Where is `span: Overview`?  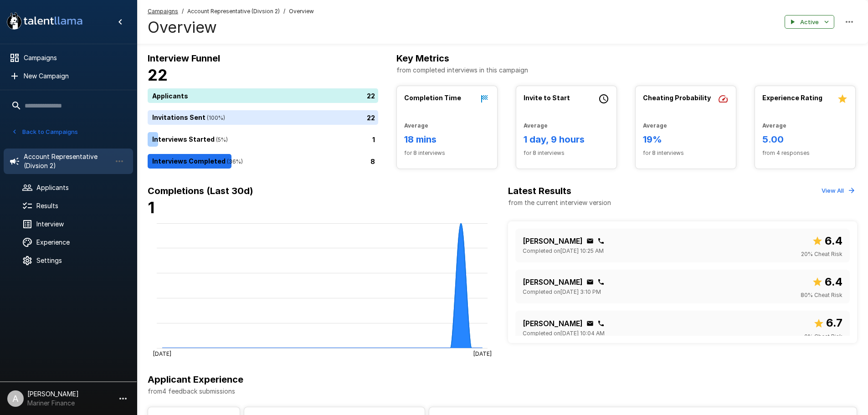
span: Overview is located at coordinates (301, 12).